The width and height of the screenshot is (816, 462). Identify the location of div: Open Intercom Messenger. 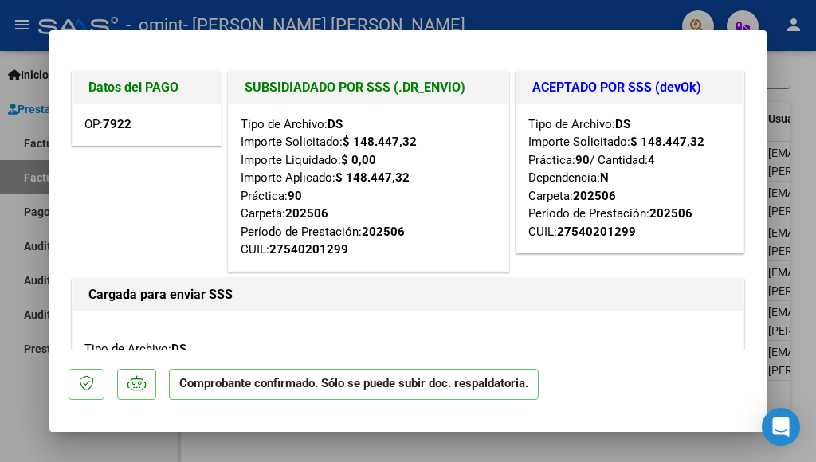
(781, 427).